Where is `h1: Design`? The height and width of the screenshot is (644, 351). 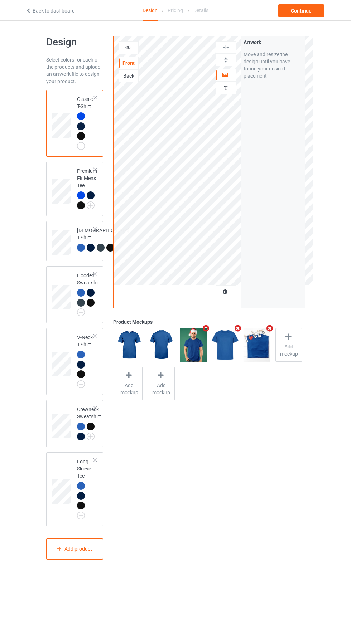
h1: Design is located at coordinates (75, 42).